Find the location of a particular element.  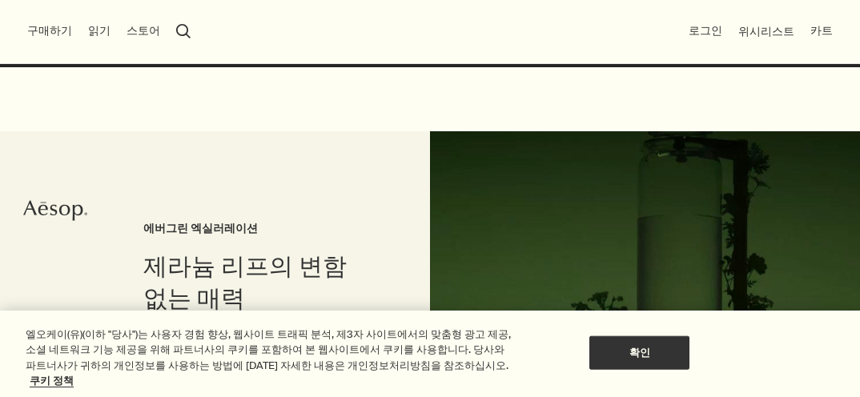

button: 카트 is located at coordinates (822, 31).